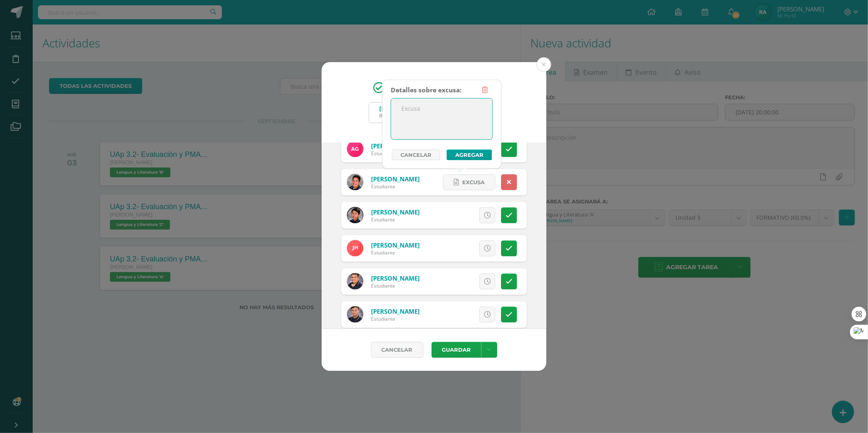  What do you see at coordinates (469, 155) in the screenshot?
I see `button: Agregar` at bounding box center [469, 155].